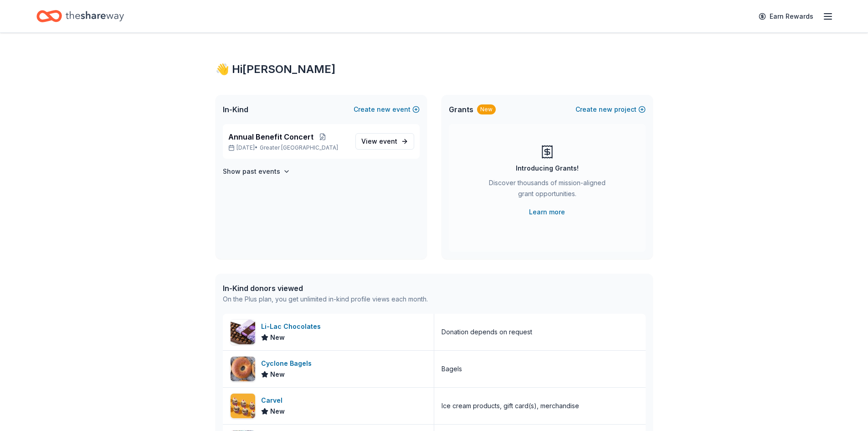  What do you see at coordinates (461, 109) in the screenshot?
I see `span: Grants` at bounding box center [461, 109].